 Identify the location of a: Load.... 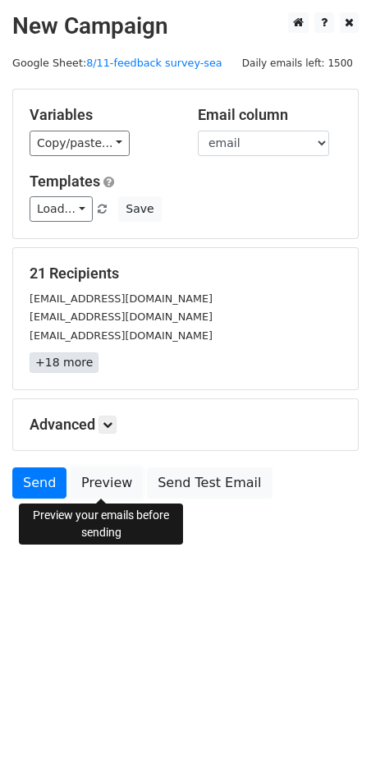
(61, 209).